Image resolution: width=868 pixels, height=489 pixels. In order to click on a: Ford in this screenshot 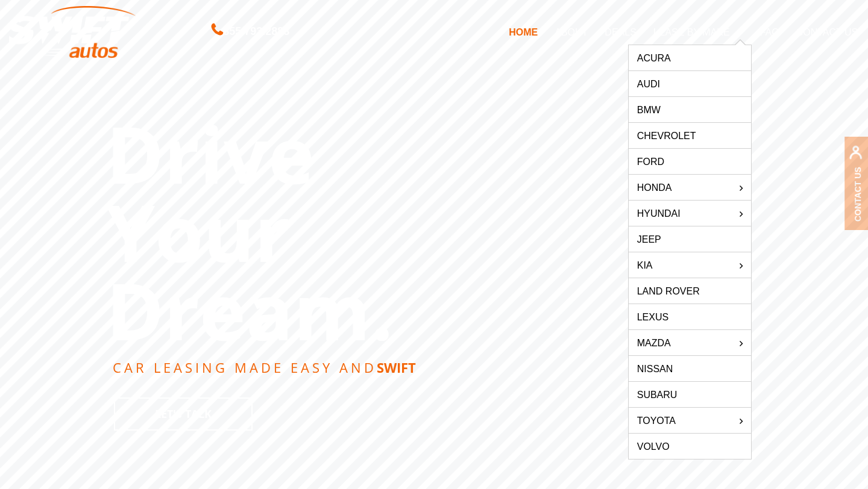, I will do `click(689, 161)`.